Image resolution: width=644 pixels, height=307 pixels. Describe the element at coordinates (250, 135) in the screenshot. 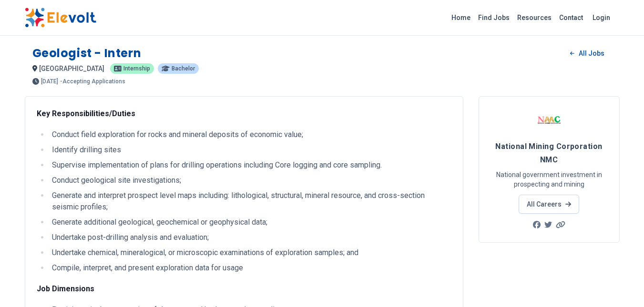

I see `li: Conduct field exploration for rocks and mineral deposits of economic value;` at that location.